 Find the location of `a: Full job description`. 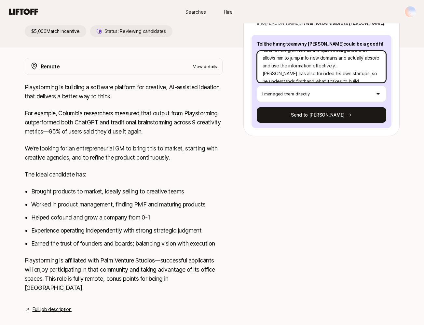

a: Full job description is located at coordinates (52, 309).